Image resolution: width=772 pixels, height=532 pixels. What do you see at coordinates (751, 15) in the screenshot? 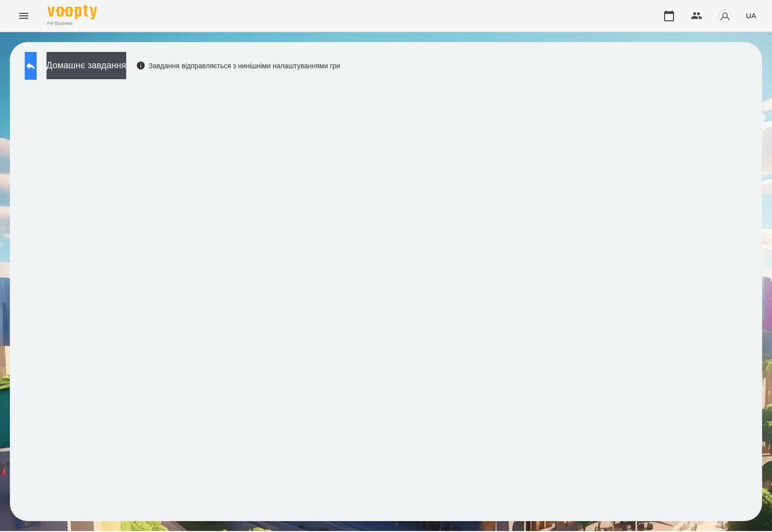
I see `button: UA` at bounding box center [751, 15].